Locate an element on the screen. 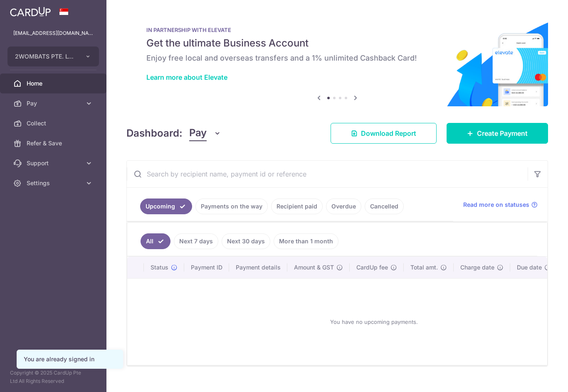 Image resolution: width=568 pixels, height=392 pixels. span: Create Payment is located at coordinates (502, 134).